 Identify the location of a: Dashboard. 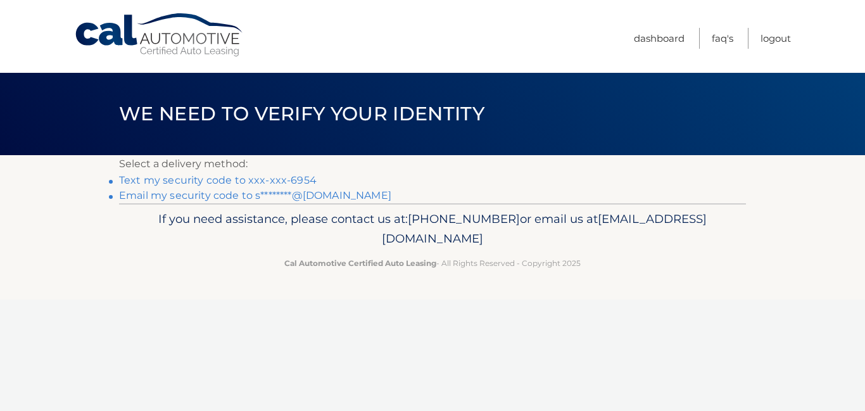
(659, 38).